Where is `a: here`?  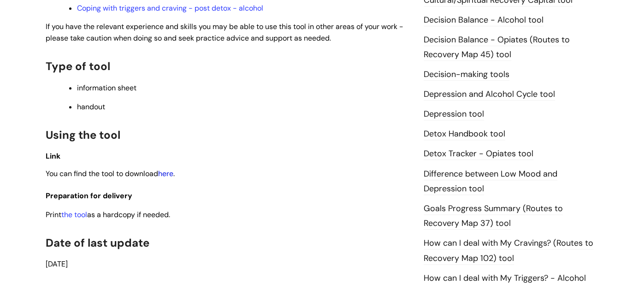 a: here is located at coordinates (166, 173).